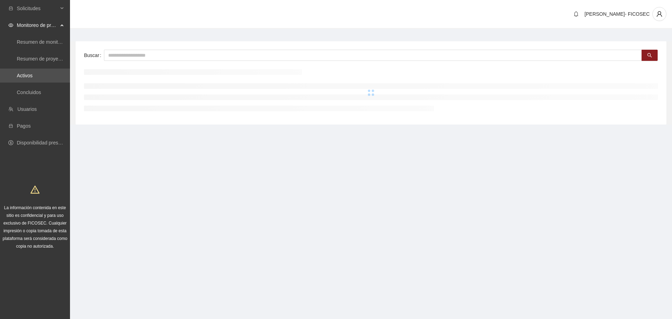 Image resolution: width=672 pixels, height=319 pixels. I want to click on a: Resumen de proyectos aprobados, so click(54, 59).